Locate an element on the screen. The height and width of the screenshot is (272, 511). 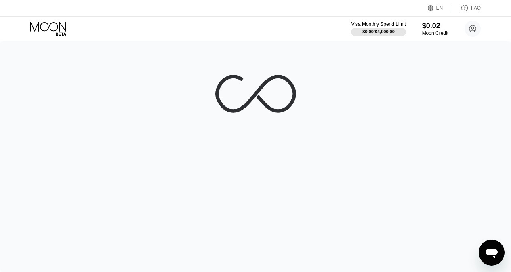
div: $0.02 is located at coordinates (435, 26).